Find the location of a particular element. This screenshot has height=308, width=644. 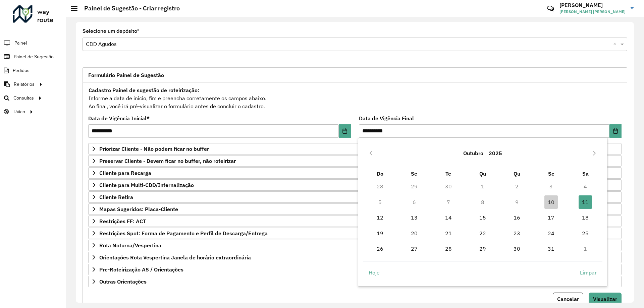

button: Previous Month is located at coordinates (371, 153).